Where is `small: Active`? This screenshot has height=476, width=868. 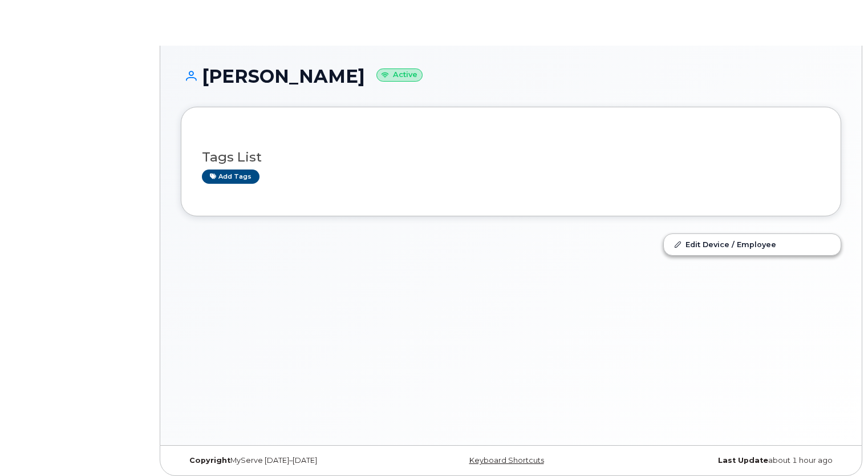 small: Active is located at coordinates (399, 75).